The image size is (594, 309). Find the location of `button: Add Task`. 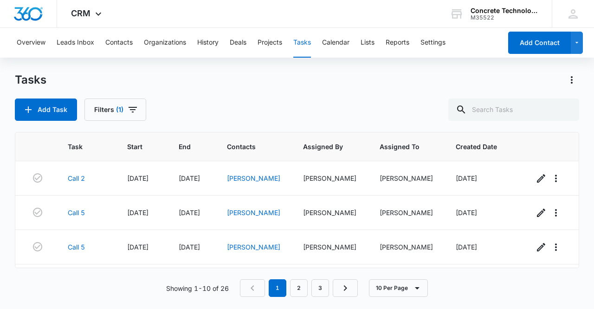

button: Add Task is located at coordinates (46, 109).